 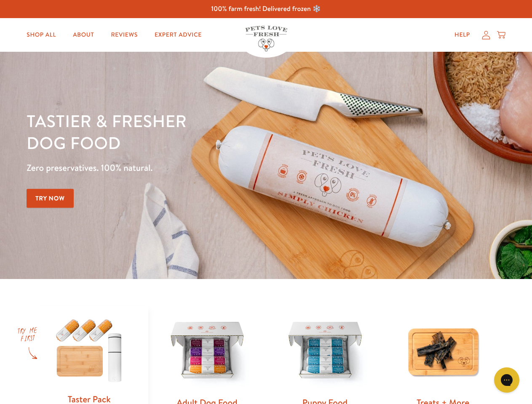 What do you see at coordinates (266, 38) in the screenshot?
I see `img: Pets Love Fresh` at bounding box center [266, 38].